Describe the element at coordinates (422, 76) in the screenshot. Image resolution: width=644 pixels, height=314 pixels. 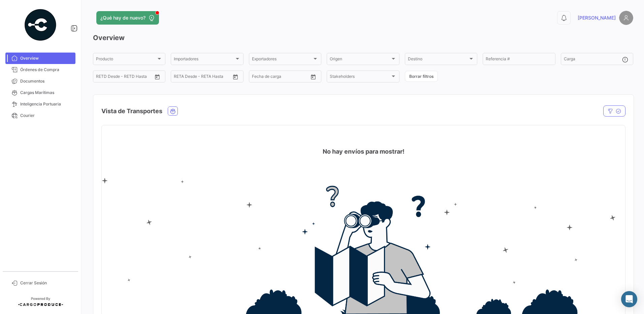
I see `button: Borrar filtros` at that location.